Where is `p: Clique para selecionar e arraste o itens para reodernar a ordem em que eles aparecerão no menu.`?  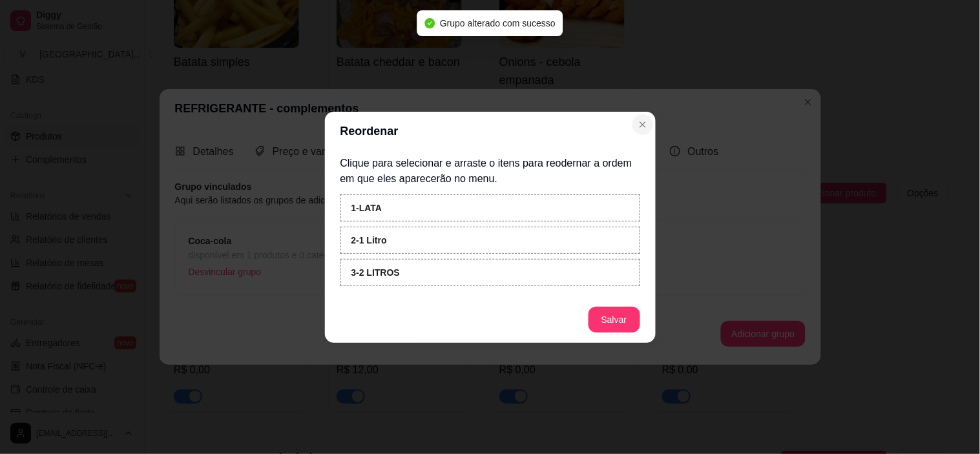 p: Clique para selecionar e arraste o itens para reodernar a ordem em que eles aparecerão no menu. is located at coordinates (490, 171).